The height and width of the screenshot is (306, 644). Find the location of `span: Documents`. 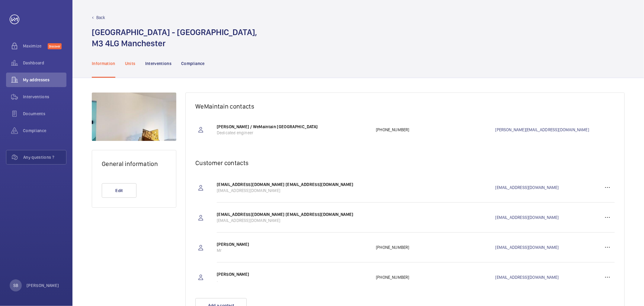

span: Documents is located at coordinates (45, 114).